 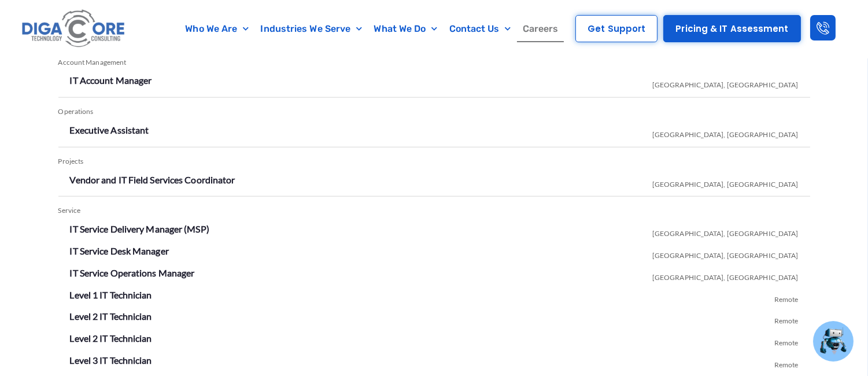 I want to click on a: Executive Assistant, so click(x=109, y=129).